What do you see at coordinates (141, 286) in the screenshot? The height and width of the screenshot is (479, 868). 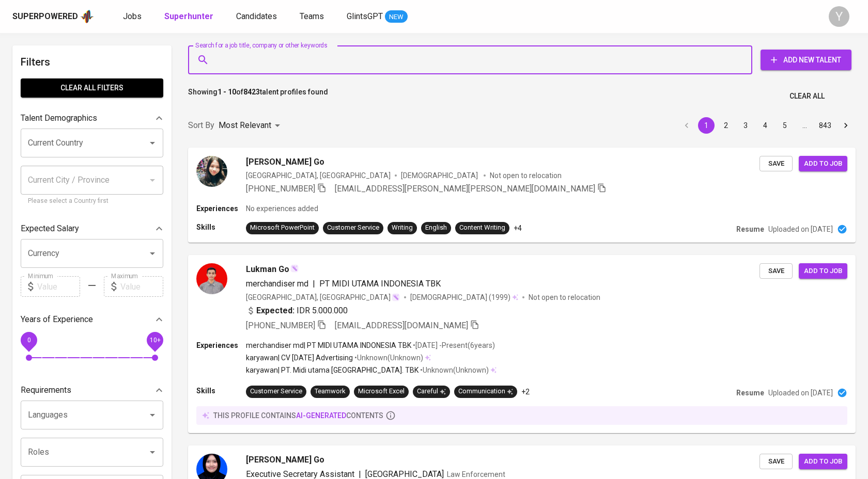 I see `input: Value` at bounding box center [141, 286].